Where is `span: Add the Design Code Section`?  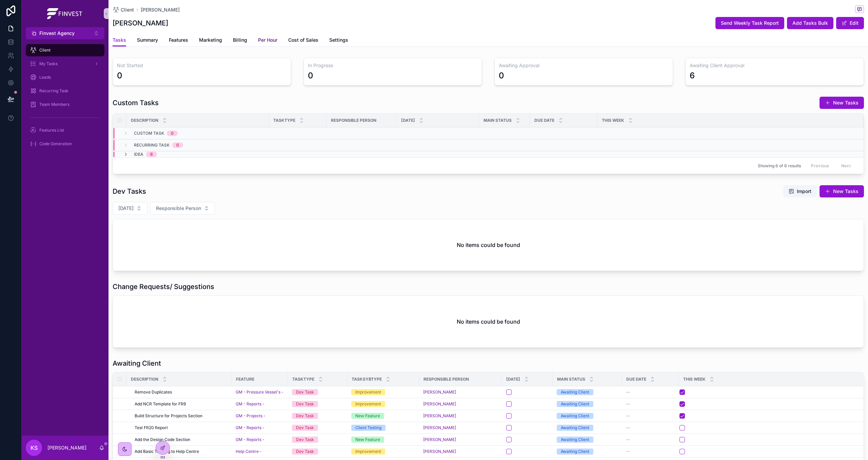
span: Add the Design Code Section is located at coordinates (163, 440).